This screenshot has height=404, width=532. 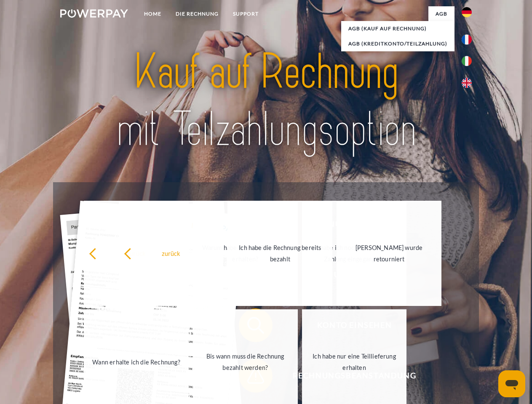 What do you see at coordinates (94, 14) in the screenshot?
I see `img: logo-powerpay-white.svg` at bounding box center [94, 14].